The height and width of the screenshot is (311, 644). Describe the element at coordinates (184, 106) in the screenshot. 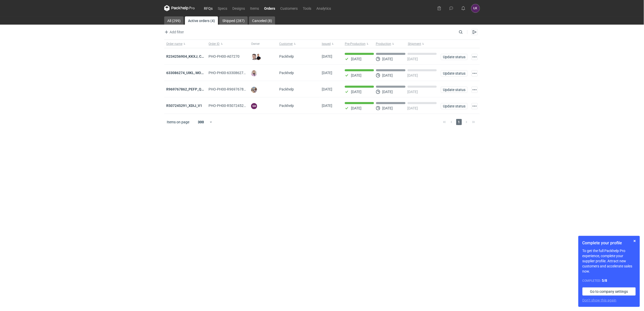

I see `a: R507245291_XDIJ_V1` at that location.